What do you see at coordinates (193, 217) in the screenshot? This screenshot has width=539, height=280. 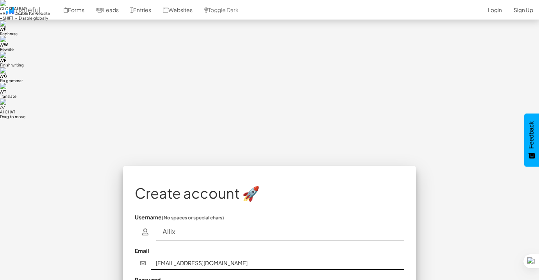 I see `small: (No spaces or special chars)` at bounding box center [193, 217].